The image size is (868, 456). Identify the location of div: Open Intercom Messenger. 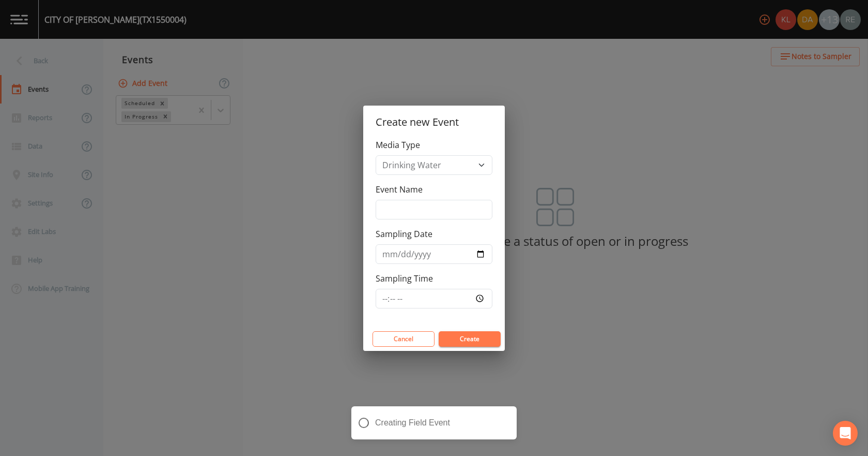
(846, 433).